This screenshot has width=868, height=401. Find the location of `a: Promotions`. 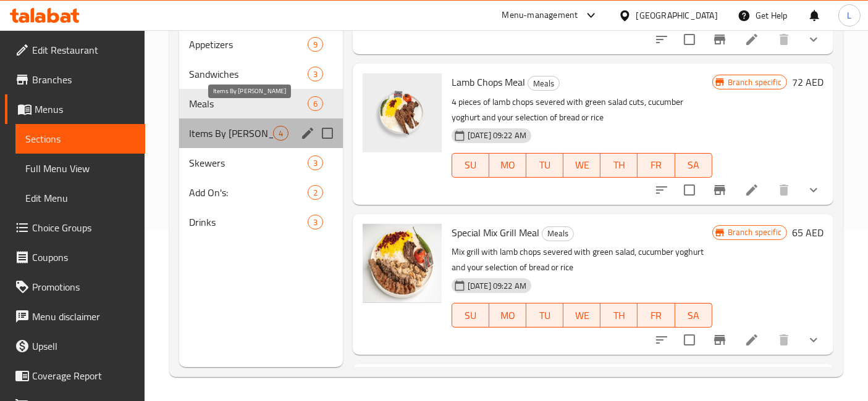

a: Promotions is located at coordinates (75, 287).